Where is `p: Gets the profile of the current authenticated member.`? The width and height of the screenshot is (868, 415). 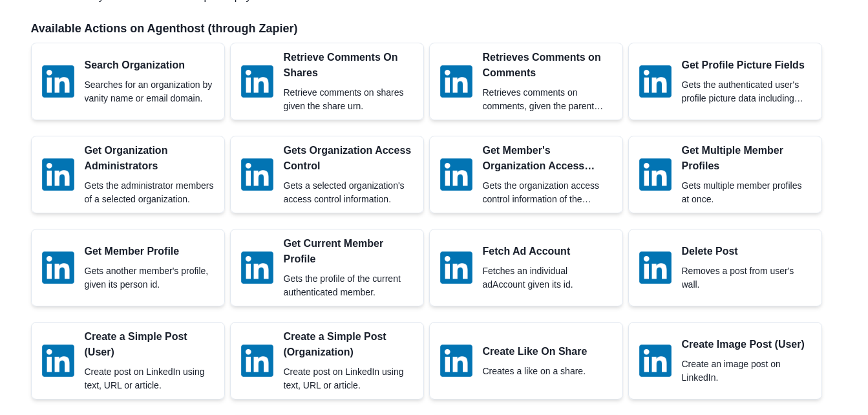
p: Gets the profile of the current authenticated member. is located at coordinates (348, 286).